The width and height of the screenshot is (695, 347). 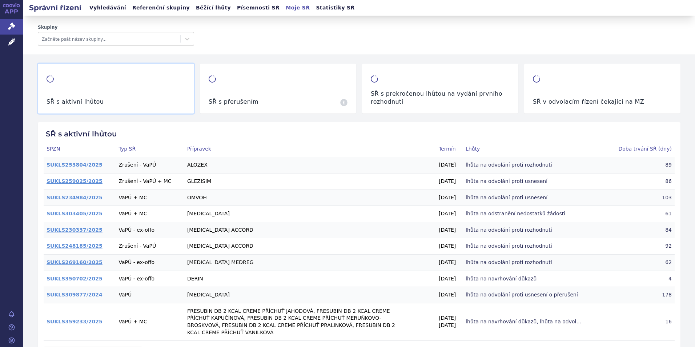 What do you see at coordinates (524, 322) in the screenshot?
I see `span: lhůta na navrhování důkazů, lhůta na odvolání proti usnesení` at bounding box center [524, 322].